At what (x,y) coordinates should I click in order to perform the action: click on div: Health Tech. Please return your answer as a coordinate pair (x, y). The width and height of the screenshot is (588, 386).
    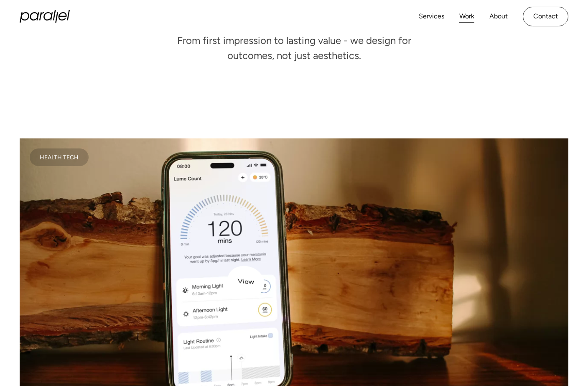
    Looking at the image, I should click on (59, 157).